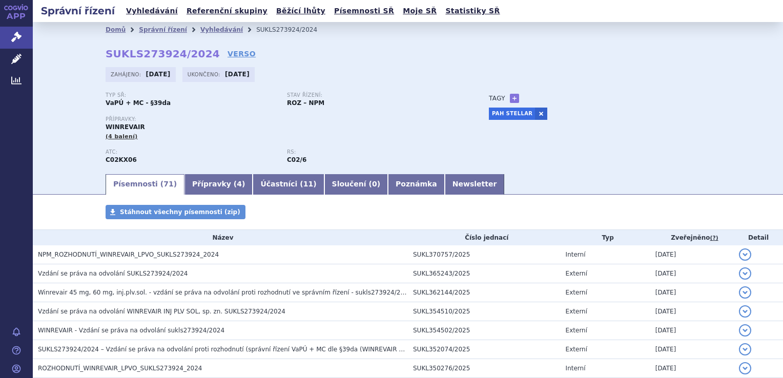 The width and height of the screenshot is (783, 378). What do you see at coordinates (293, 30) in the screenshot?
I see `li: SUKLS273924/2024` at bounding box center [293, 30].